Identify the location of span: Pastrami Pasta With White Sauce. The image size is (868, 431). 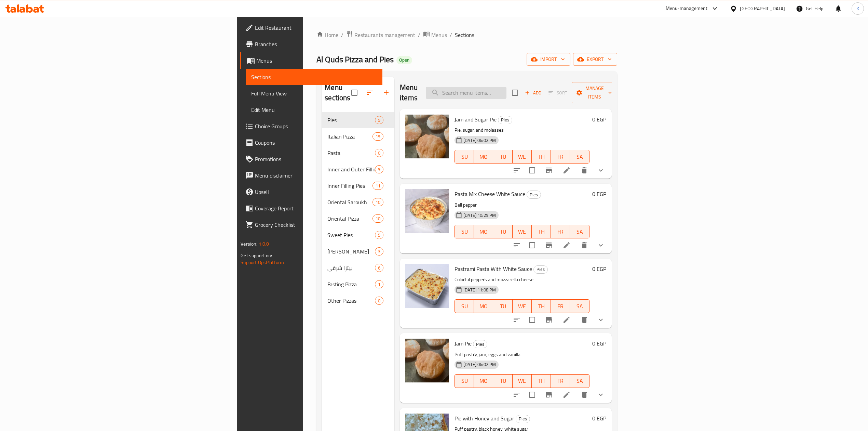
(493, 269).